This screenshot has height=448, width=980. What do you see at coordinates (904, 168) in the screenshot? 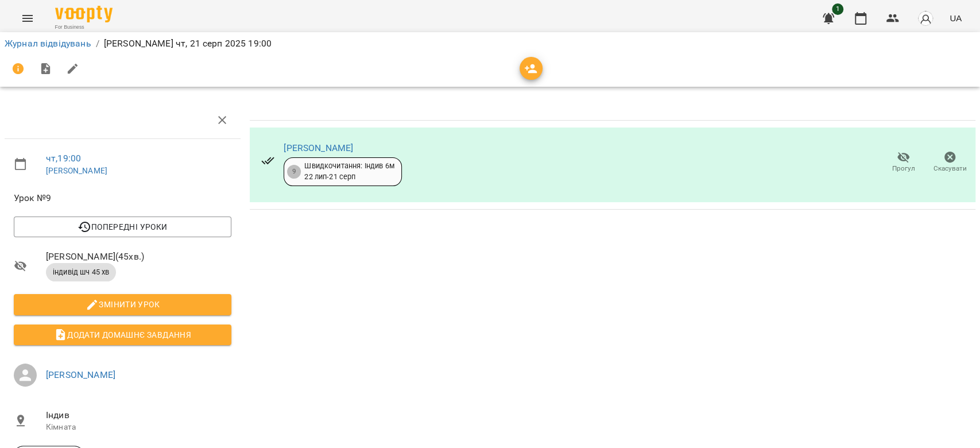
I see `span: Прогул` at bounding box center [904, 168].